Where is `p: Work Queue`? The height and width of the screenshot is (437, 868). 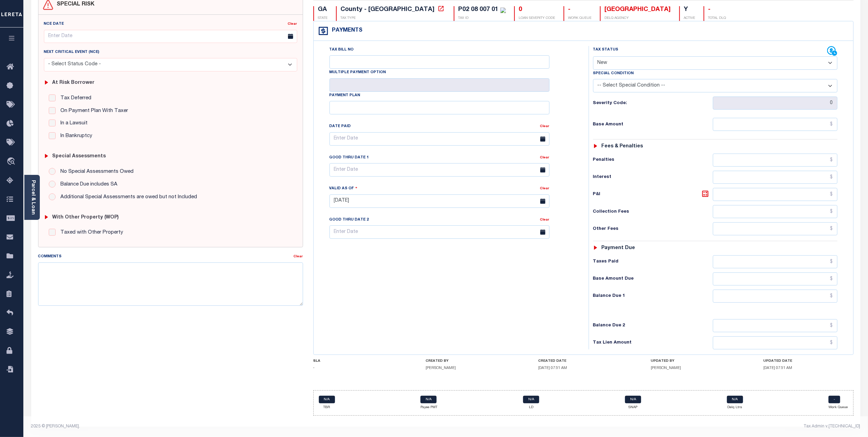 p: Work Queue is located at coordinates (839, 407).